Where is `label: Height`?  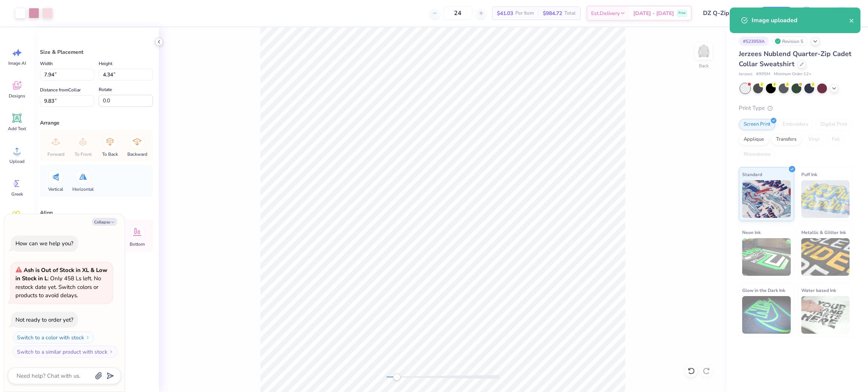 label: Height is located at coordinates (106, 63).